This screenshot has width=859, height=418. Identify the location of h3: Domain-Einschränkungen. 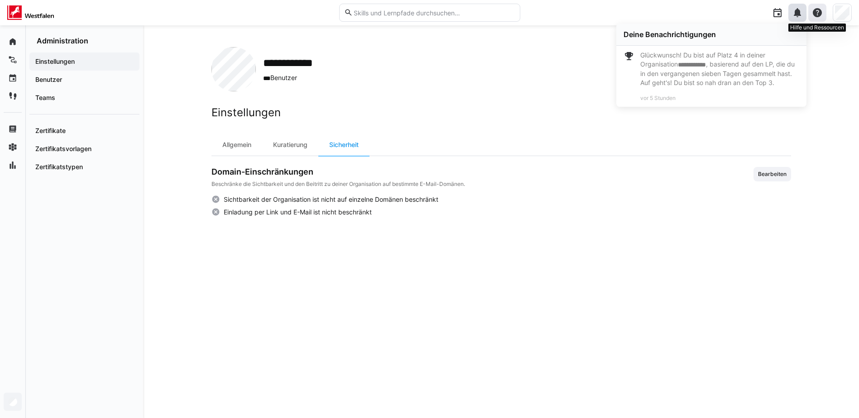
(338, 172).